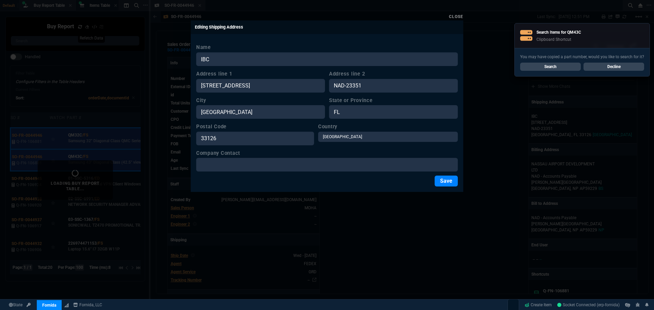  Describe the element at coordinates (394, 101) in the screenshot. I see `label: State or Province` at that location.